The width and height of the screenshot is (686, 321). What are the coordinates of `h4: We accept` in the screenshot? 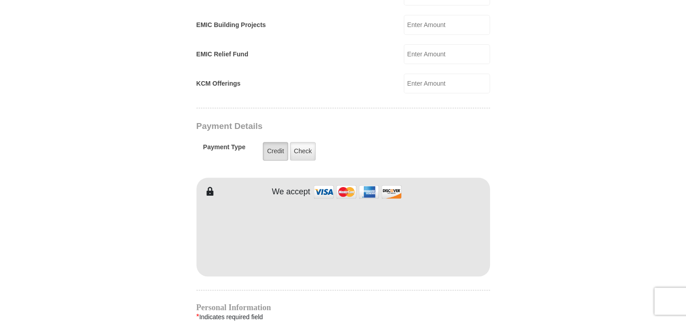 It's located at (291, 192).